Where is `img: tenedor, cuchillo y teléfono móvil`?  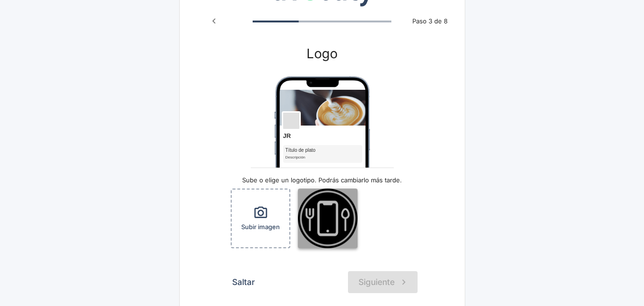
img: tenedor, cuchillo y teléfono móvil is located at coordinates (327, 218).